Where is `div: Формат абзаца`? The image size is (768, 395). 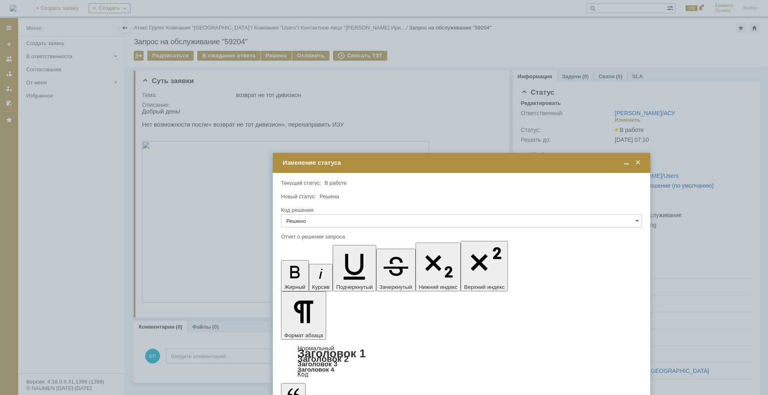 div: Формат абзаца is located at coordinates (461, 362).